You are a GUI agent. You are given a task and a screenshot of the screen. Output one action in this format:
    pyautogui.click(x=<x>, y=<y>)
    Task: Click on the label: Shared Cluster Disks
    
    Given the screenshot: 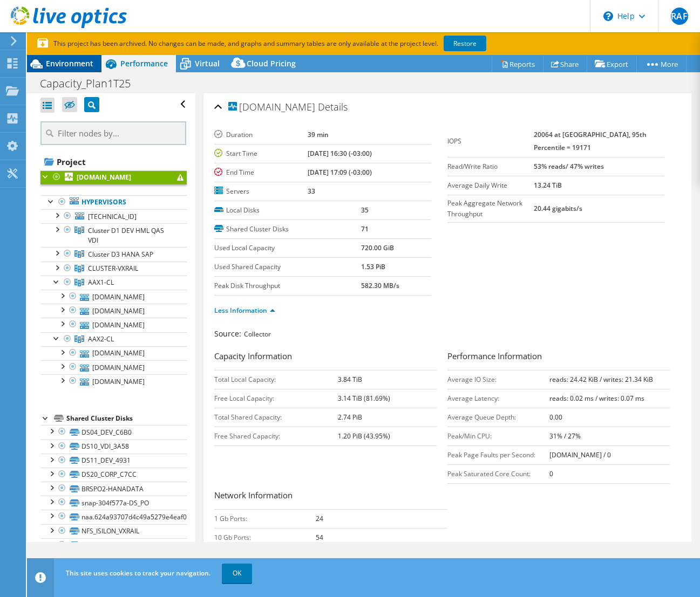 What is the action you would take?
    pyautogui.click(x=287, y=229)
    